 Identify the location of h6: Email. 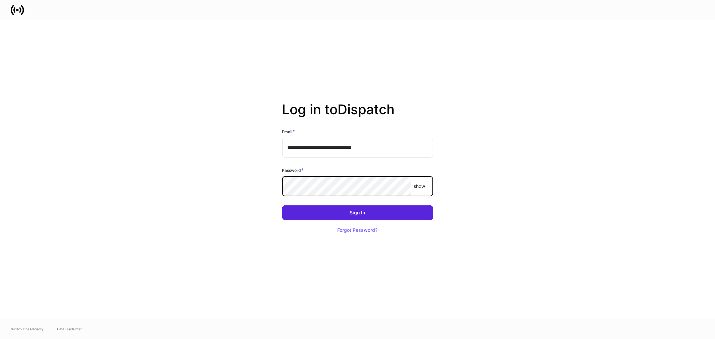
(289, 132).